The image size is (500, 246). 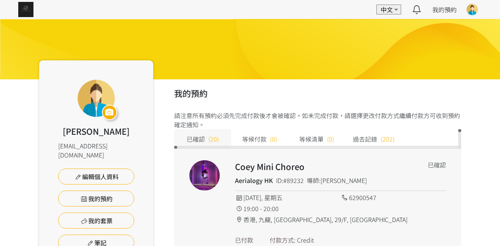 What do you see at coordinates (387, 139) in the screenshot?
I see `span: (202)` at bounding box center [387, 139].